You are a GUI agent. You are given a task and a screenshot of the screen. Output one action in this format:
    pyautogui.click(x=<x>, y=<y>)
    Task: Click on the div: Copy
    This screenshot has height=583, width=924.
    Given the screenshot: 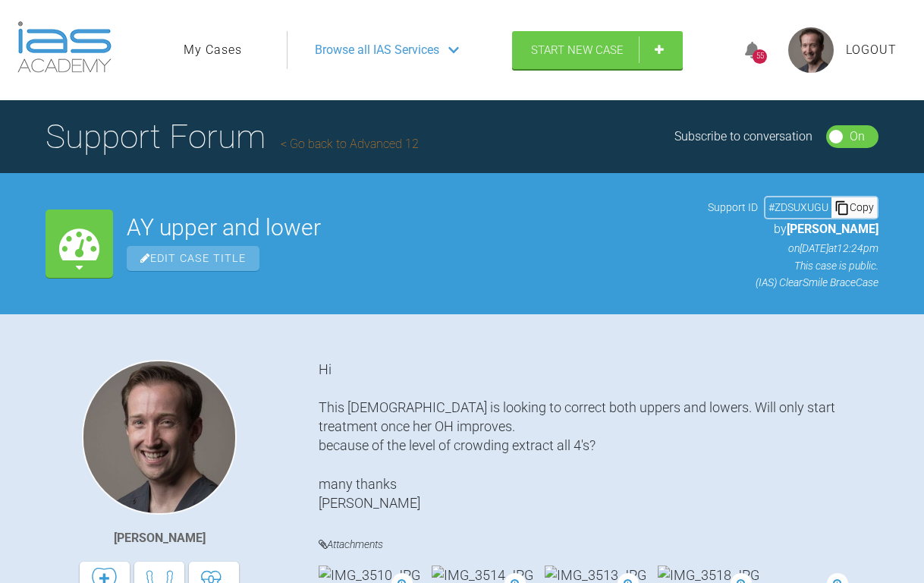 What is the action you would take?
    pyautogui.click(x=854, y=207)
    